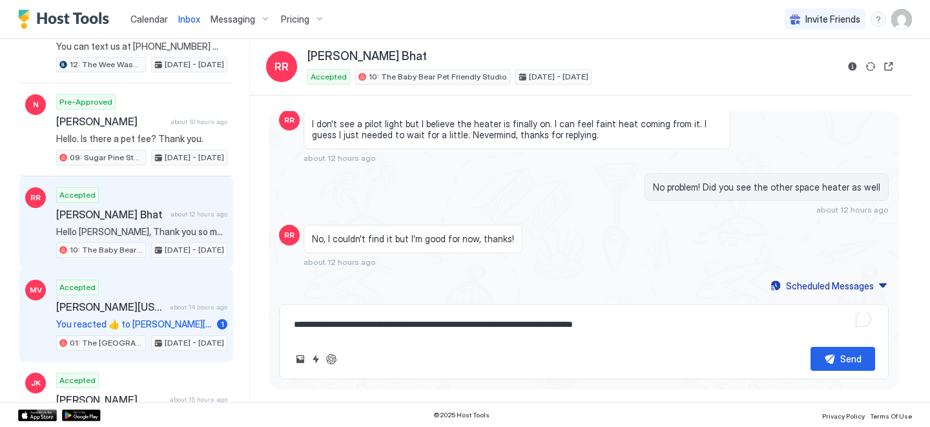 The image size is (930, 427). I want to click on span: Calendar, so click(149, 19).